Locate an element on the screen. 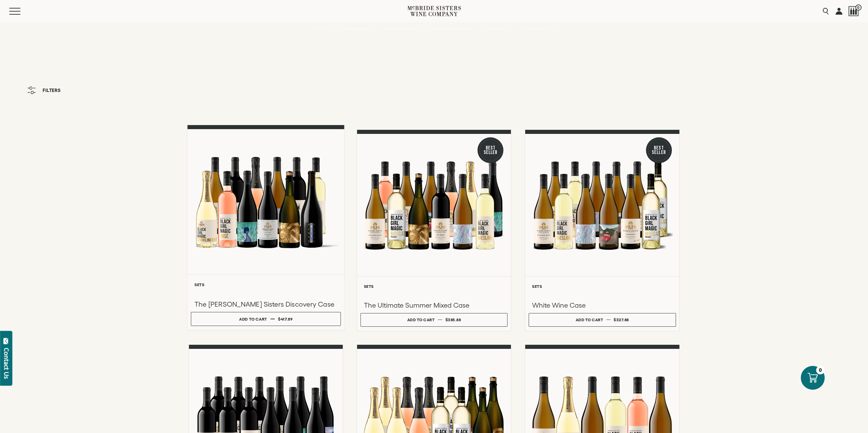 This screenshot has width=868, height=433. a: Best Seller The Ultimate Summer Mixed Case Sets The Ultimate Summer Mixed Case Add to cart $385.88 is located at coordinates (434, 230).